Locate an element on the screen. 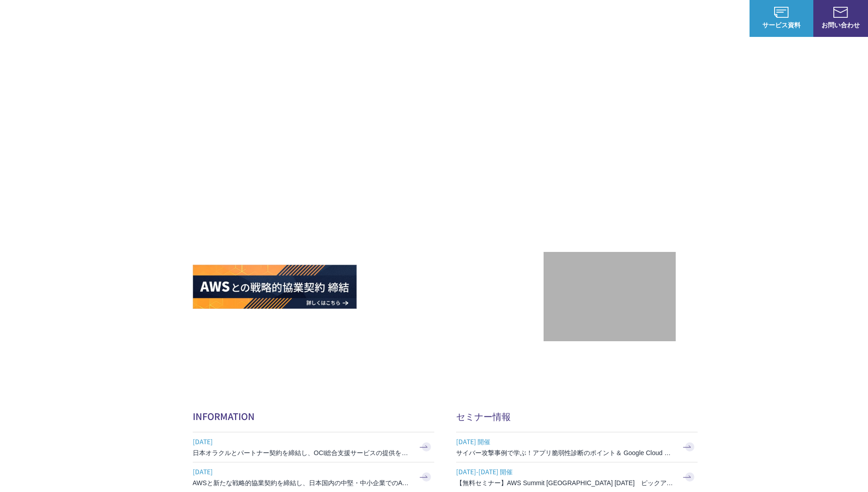  img: 契約件数 is located at coordinates (609, 299).